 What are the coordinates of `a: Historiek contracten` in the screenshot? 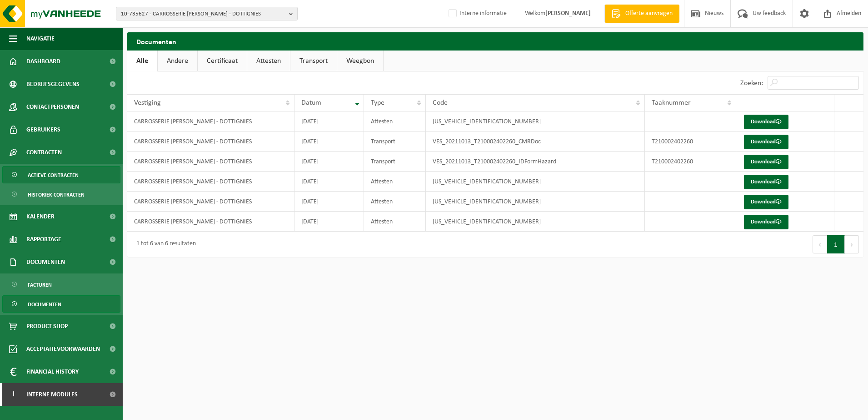 It's located at (61, 194).